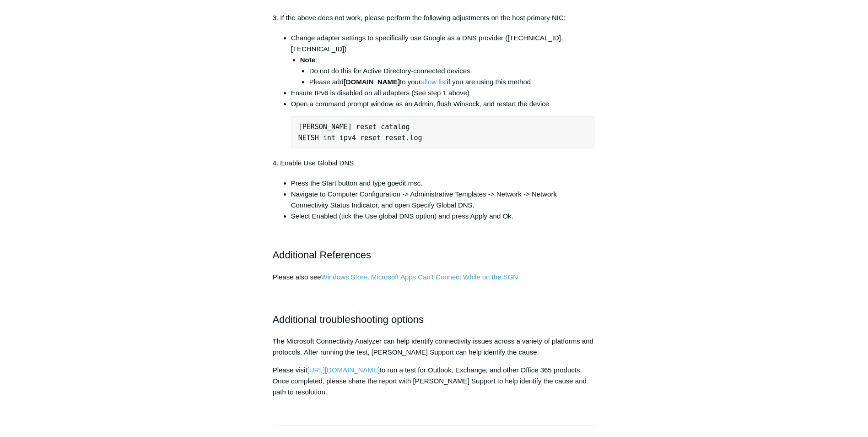 This screenshot has height=437, width=868. Describe the element at coordinates (443, 93) in the screenshot. I see `li: Ensure IPv6 is disabled on all adapters (See step 1 above)` at that location.